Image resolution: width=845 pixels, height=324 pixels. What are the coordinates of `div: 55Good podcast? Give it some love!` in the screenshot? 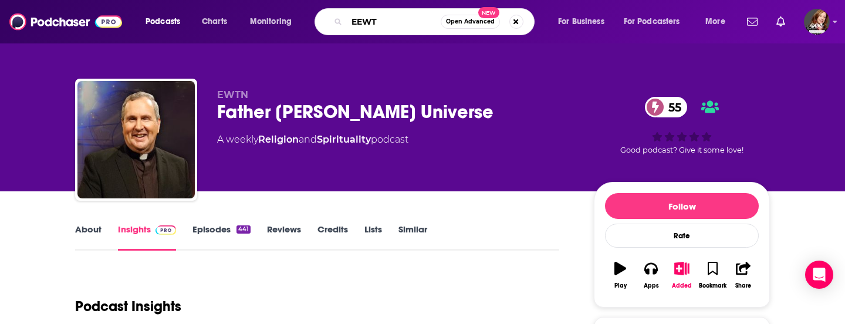 It's located at (682, 126).